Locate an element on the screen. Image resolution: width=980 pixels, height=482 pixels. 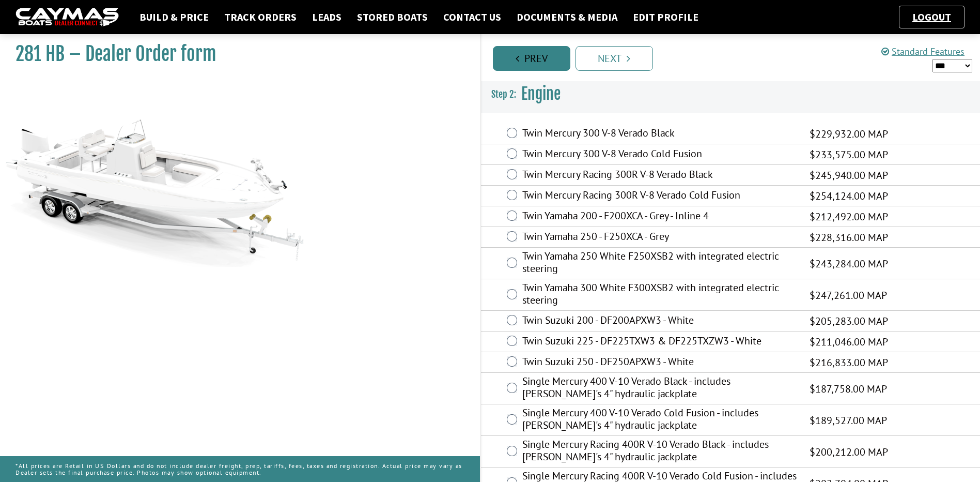
a: Next is located at coordinates (614, 58).